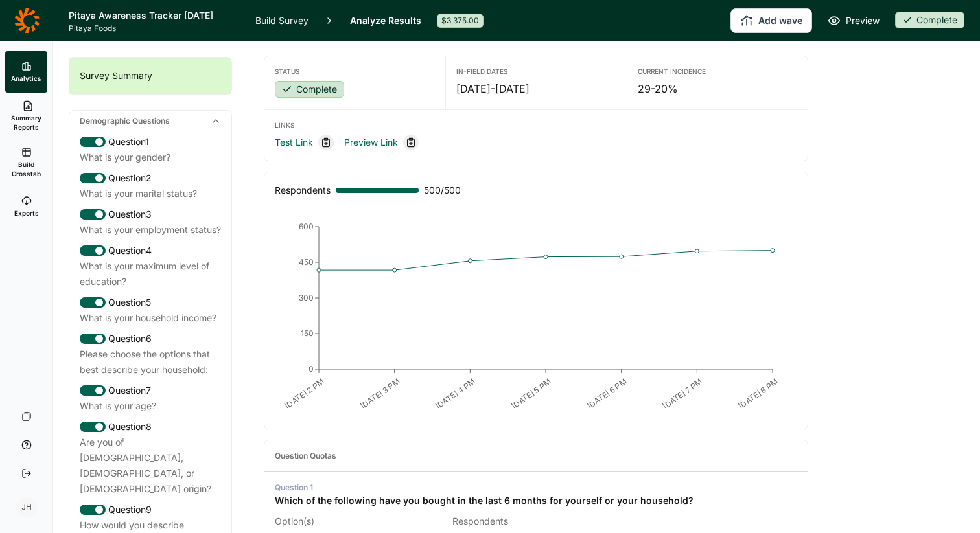 This screenshot has width=980, height=533. Describe the element at coordinates (306, 226) in the screenshot. I see `tspan: 600` at that location.